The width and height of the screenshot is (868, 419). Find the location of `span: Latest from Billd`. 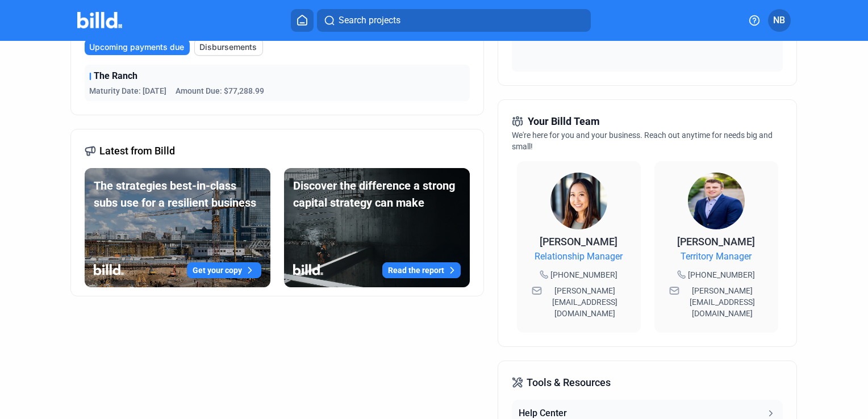

span: Latest from Billd is located at coordinates (137, 151).